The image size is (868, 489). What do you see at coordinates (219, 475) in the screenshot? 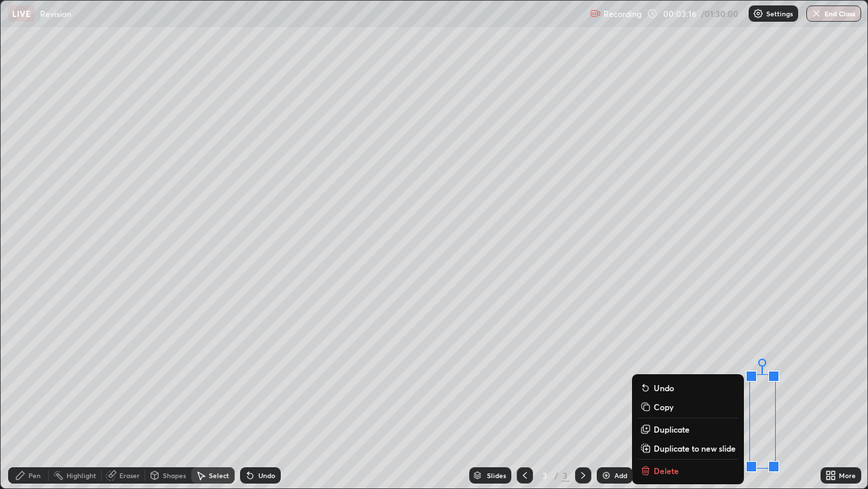
I see `div: Select` at bounding box center [219, 475].